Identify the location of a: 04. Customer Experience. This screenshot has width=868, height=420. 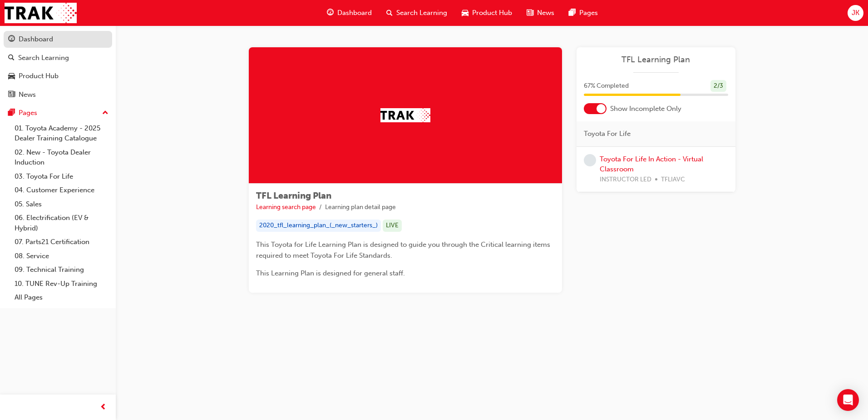
(61, 190).